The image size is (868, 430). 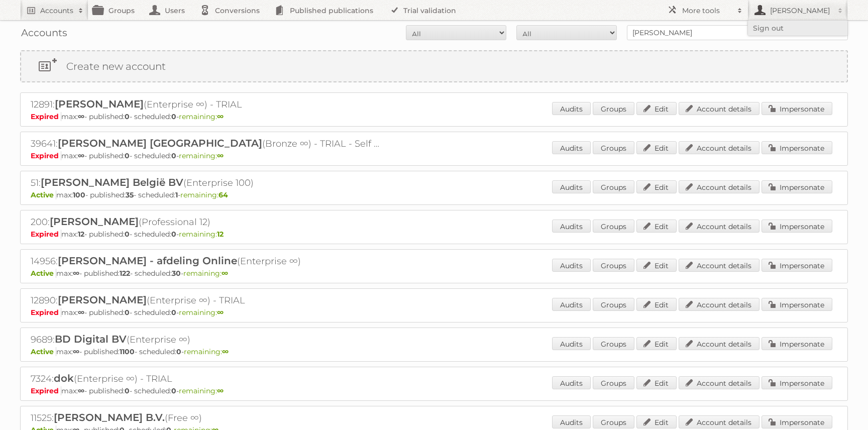 I want to click on span: BD Digital BV, so click(x=90, y=339).